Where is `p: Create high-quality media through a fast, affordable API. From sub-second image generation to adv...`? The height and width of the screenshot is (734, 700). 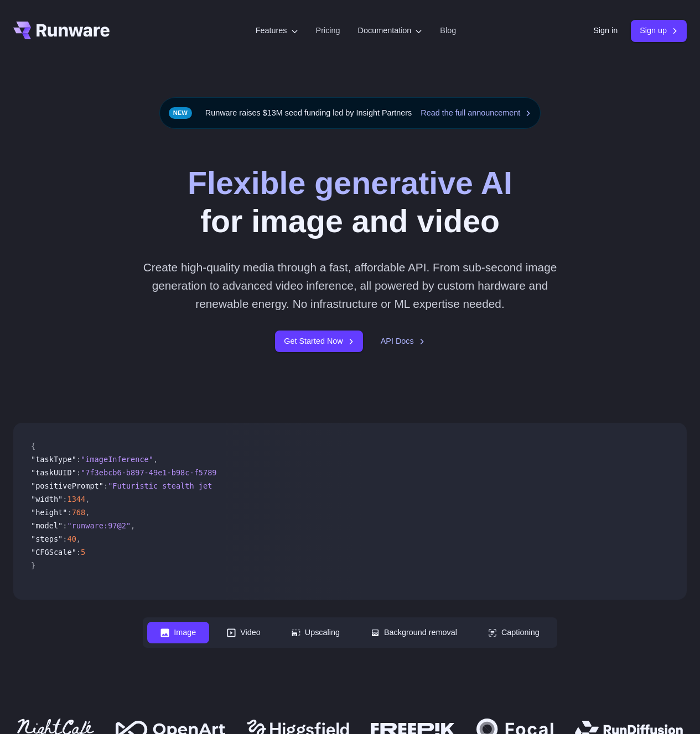 p: Create high-quality media through a fast, affordable API. From sub-second image generation to adv... is located at coordinates (350, 286).